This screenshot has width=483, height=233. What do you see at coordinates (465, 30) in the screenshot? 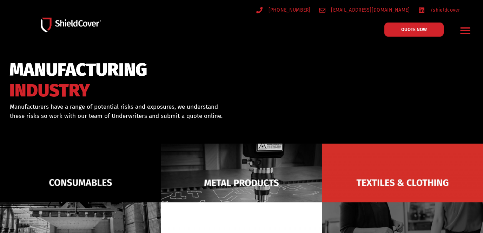
I see `div: Menu Toggle` at bounding box center [465, 30].